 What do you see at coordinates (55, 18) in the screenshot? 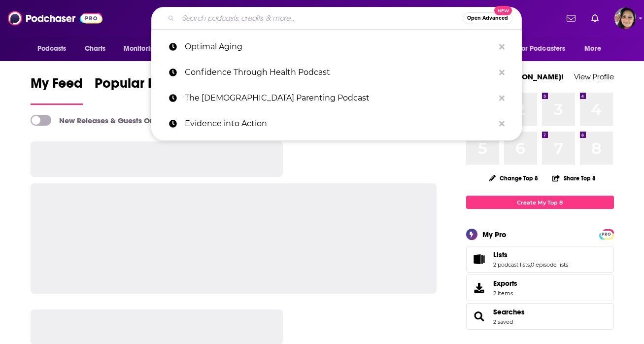
I see `img: Podchaser - Follow, Share and Rate Podcasts` at bounding box center [55, 18].